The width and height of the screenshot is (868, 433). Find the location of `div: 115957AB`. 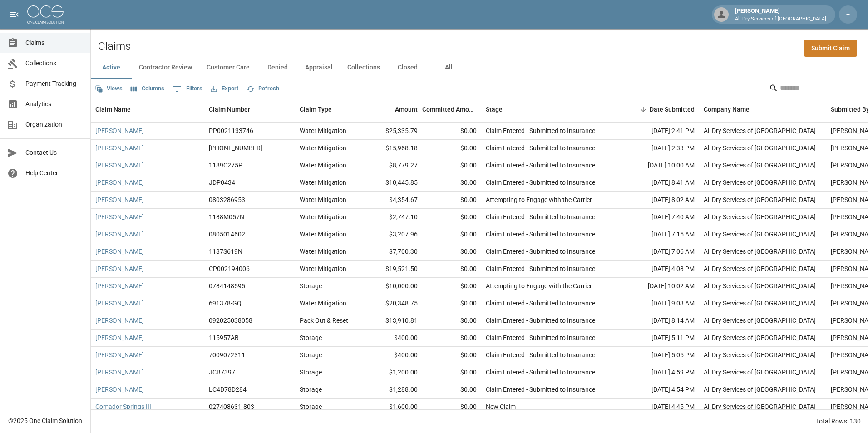

div: 115957AB is located at coordinates (224, 338).